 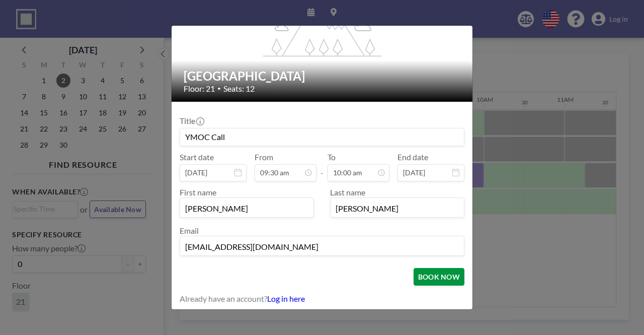 What do you see at coordinates (348, 192) in the screenshot?
I see `label: Last name` at bounding box center [348, 192].